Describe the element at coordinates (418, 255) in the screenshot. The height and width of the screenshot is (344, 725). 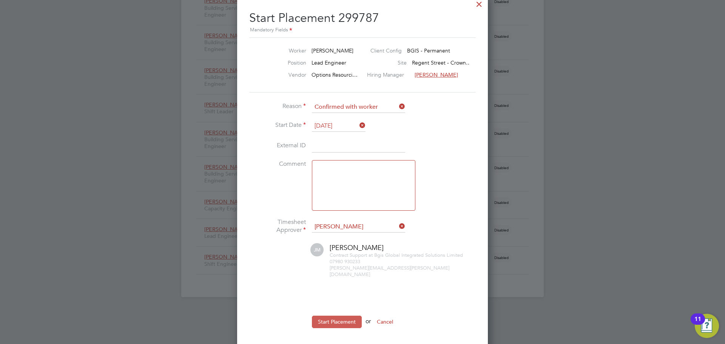
I see `span: Bgis Global Integrated Solutions Limited` at that location.